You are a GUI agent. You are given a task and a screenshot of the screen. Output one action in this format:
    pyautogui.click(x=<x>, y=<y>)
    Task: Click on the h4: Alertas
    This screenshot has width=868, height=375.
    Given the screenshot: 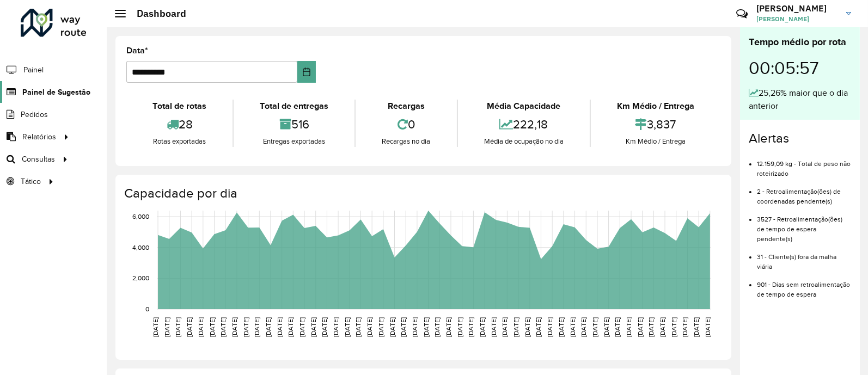 What is the action you would take?
    pyautogui.click(x=799, y=138)
    